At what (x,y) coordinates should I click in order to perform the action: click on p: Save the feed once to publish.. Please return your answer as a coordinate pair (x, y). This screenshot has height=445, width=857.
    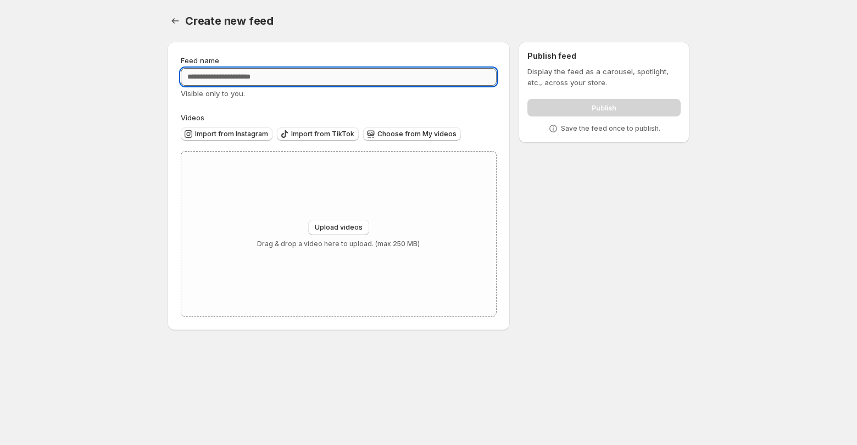
    Looking at the image, I should click on (610, 129).